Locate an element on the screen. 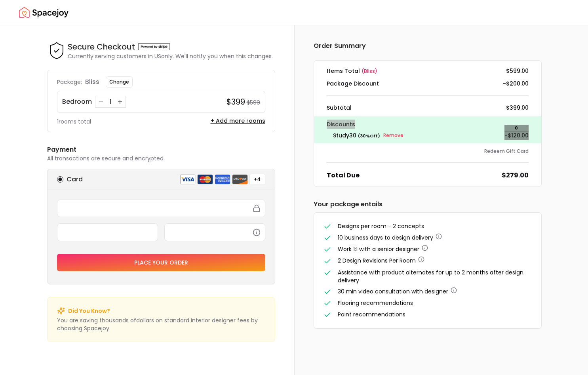 This screenshot has width=588, height=375. span: 10 business days to design delivery is located at coordinates (385, 238).